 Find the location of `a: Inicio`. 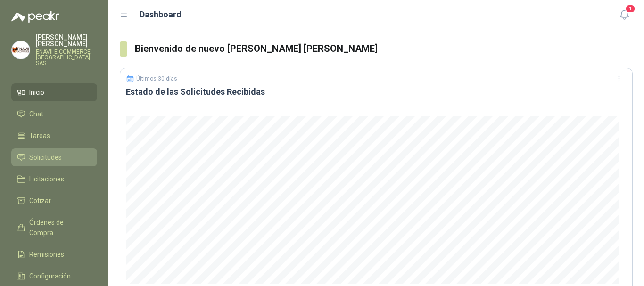

a: Inicio is located at coordinates (54, 92).